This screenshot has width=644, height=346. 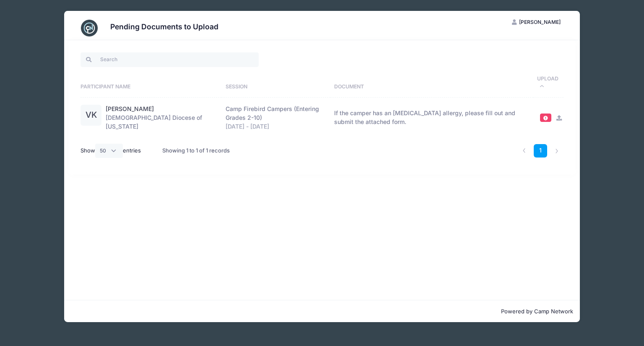 What do you see at coordinates (196, 151) in the screenshot?
I see `div: Showing 1 to 1 of 1 records` at bounding box center [196, 151].